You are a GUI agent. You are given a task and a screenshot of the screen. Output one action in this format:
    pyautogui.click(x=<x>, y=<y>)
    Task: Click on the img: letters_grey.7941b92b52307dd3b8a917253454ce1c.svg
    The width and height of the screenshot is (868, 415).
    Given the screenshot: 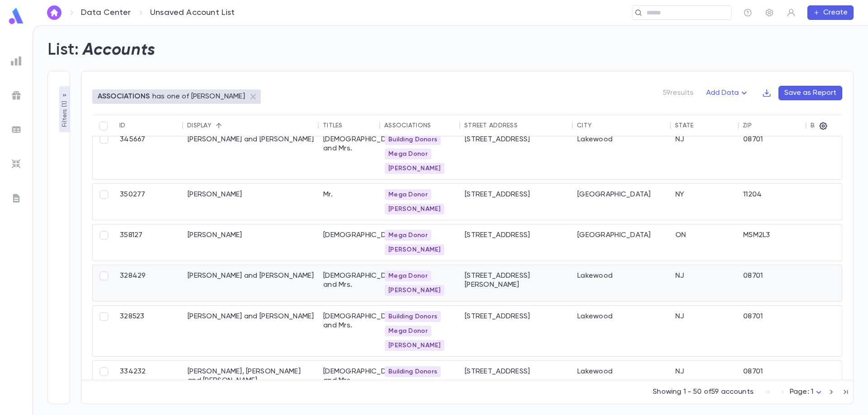 What is the action you would take?
    pyautogui.click(x=16, y=198)
    